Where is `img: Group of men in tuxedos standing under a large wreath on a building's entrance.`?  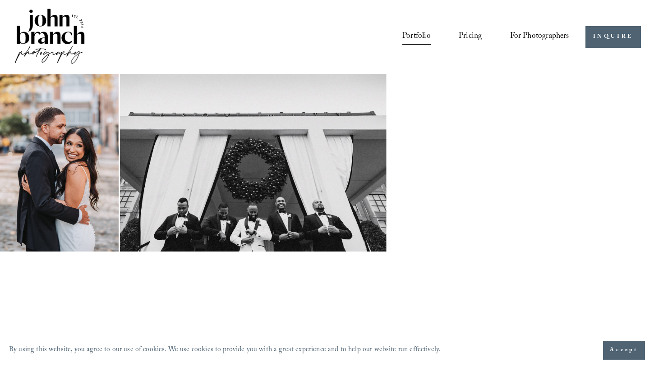 img: Group of men in tuxedos standing under a large wreath on a building's entrance. is located at coordinates (253, 163).